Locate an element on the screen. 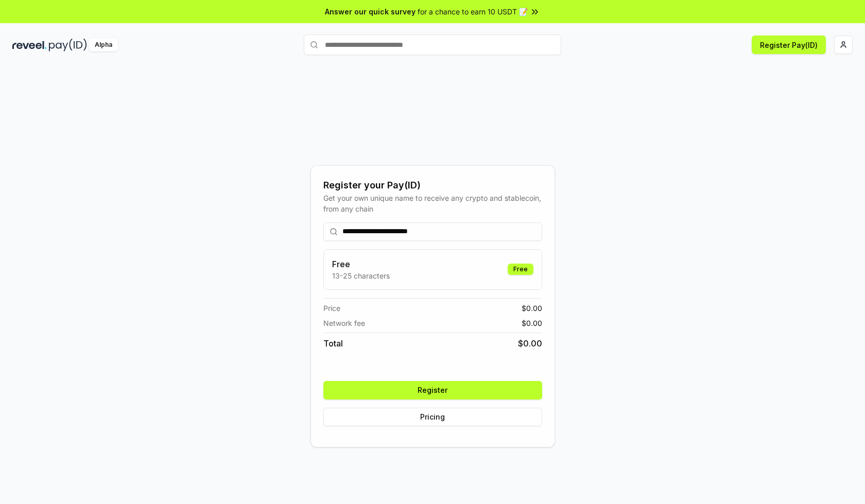  div: Get your own unique name to receive any crypto and stablecoin, from any chain is located at coordinates (432, 203).